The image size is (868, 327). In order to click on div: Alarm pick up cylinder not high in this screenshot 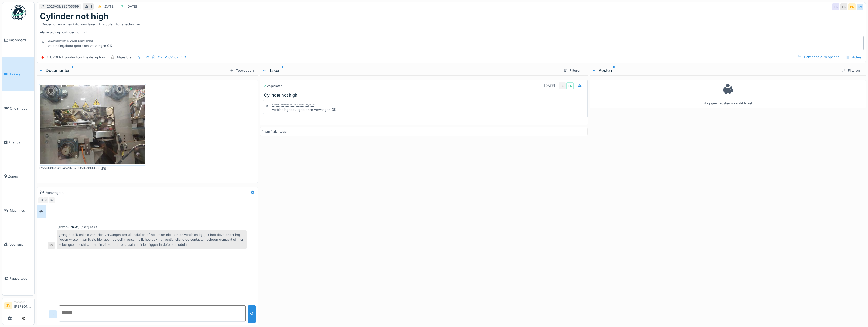, I will do `click(452, 28)`.